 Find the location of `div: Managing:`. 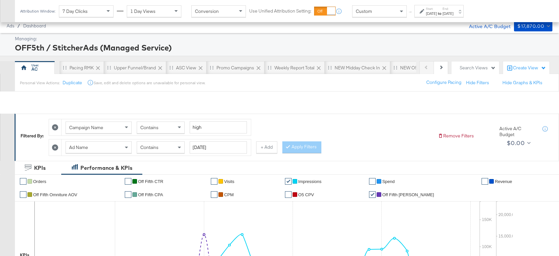

div: Managing: is located at coordinates (283, 39).